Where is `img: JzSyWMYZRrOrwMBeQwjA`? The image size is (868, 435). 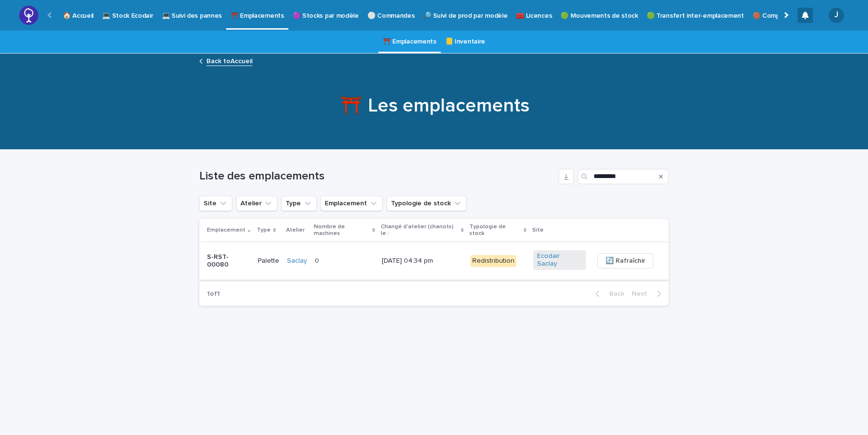
img: JzSyWMYZRrOrwMBeQwjA is located at coordinates (28, 15).